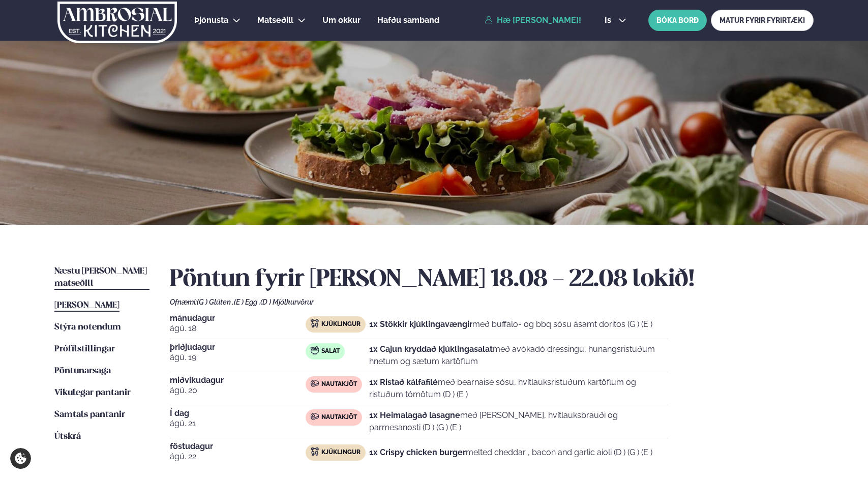  I want to click on span: Útskrá, so click(67, 436).